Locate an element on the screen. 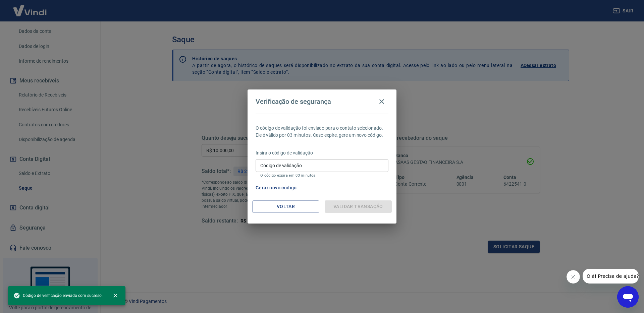 The image size is (644, 313). button: close is located at coordinates (116, 296).